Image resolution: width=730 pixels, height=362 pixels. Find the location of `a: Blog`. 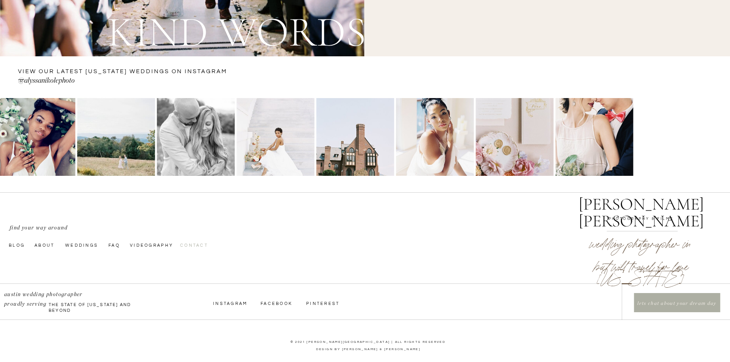

a: Blog is located at coordinates (21, 245).